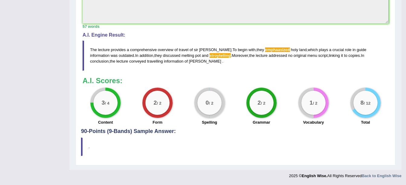 Image resolution: width=406 pixels, height=185 pixels. Describe the element at coordinates (323, 55) in the screenshot. I see `span: script` at that location.